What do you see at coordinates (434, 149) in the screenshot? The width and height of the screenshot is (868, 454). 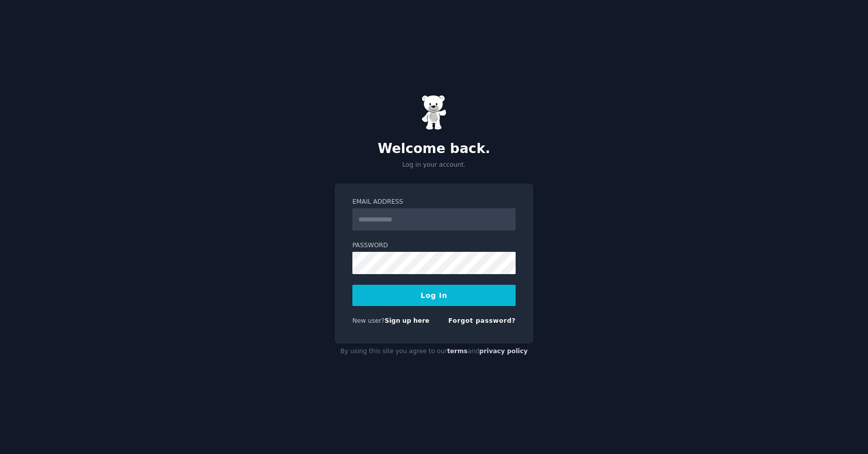 I see `h2: Welcome back.` at bounding box center [434, 149].